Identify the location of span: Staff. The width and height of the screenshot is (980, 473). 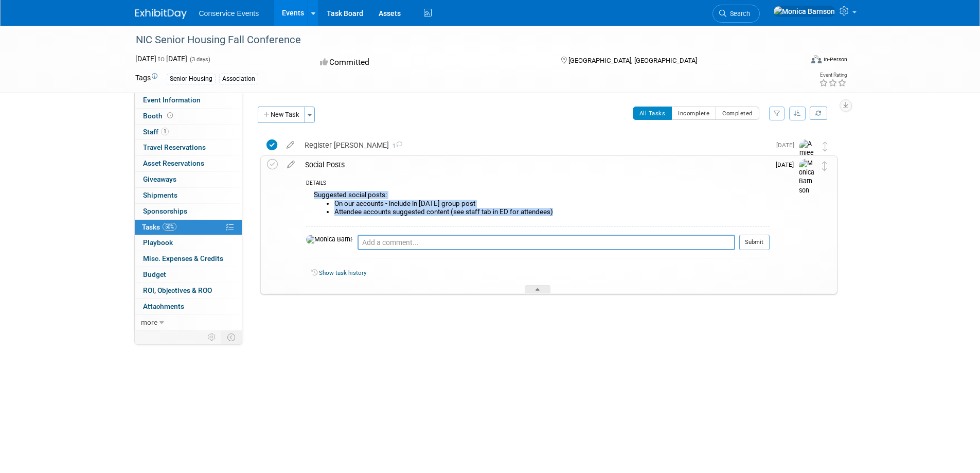
(156, 132).